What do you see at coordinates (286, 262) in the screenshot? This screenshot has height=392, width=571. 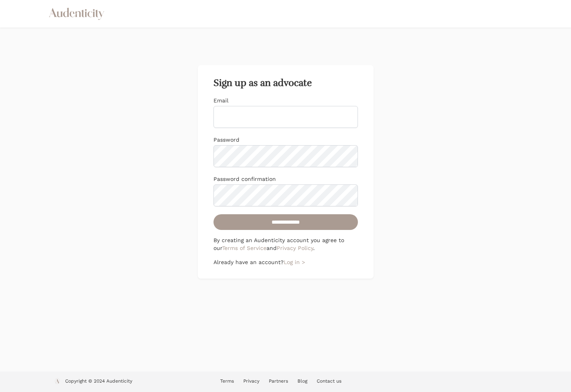 I see `p: Already have an account?` at bounding box center [286, 262].